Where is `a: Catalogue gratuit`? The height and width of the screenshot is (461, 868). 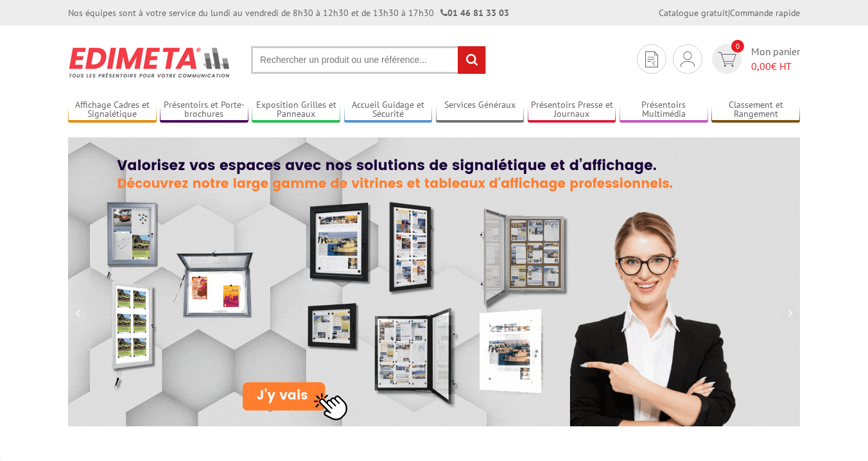
a: Catalogue gratuit is located at coordinates (694, 13).